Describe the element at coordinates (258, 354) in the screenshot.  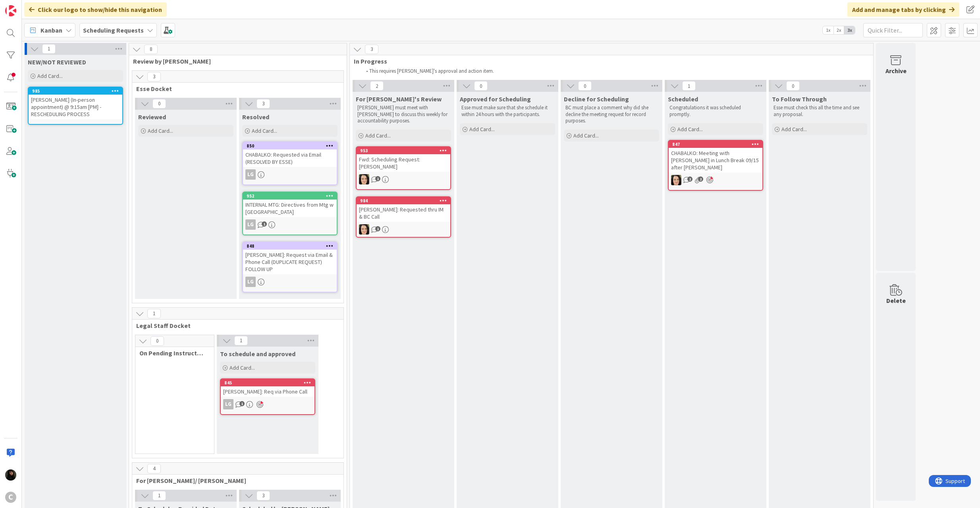
I see `span: To schedule and approved` at that location.